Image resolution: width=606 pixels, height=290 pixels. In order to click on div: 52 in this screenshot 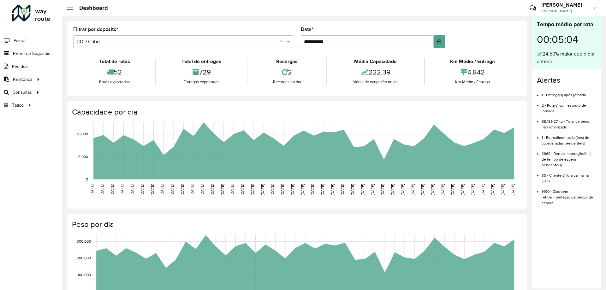, I will do `click(114, 72)`.